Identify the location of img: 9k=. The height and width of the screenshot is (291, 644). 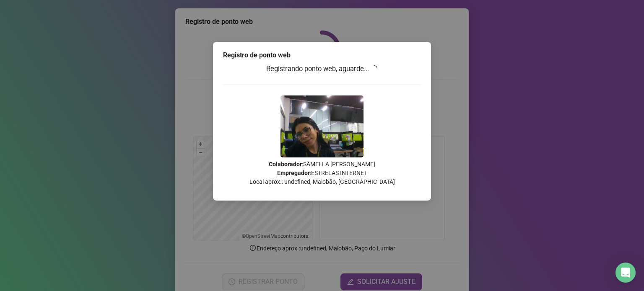
(322, 127).